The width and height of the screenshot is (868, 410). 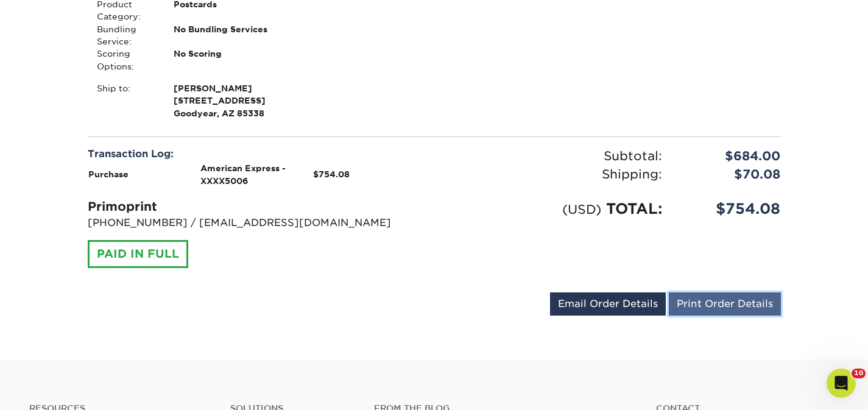 I want to click on div: $70.08, so click(x=730, y=175).